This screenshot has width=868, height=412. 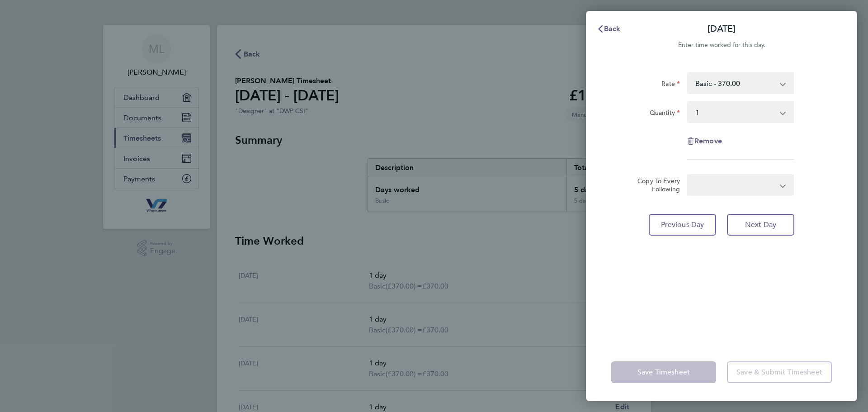 What do you see at coordinates (608, 29) in the screenshot?
I see `button: Back` at bounding box center [608, 29].